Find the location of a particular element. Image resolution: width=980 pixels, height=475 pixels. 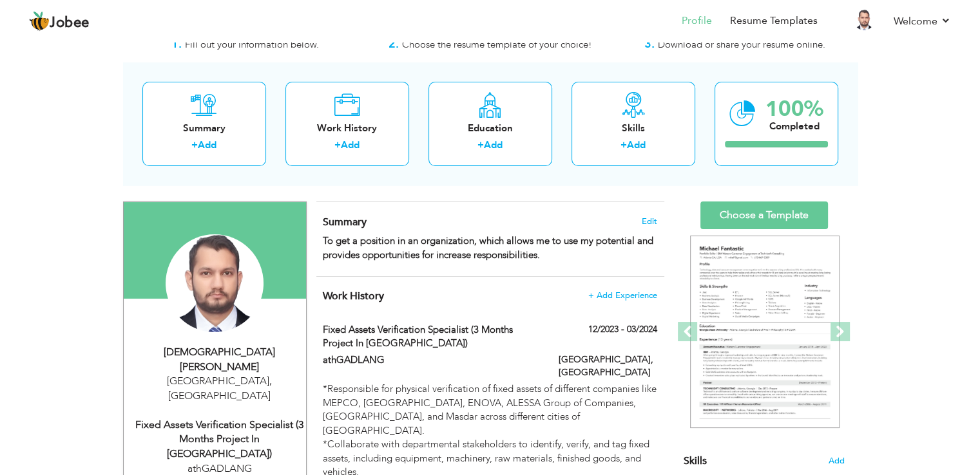

span: Edit is located at coordinates (649, 222).